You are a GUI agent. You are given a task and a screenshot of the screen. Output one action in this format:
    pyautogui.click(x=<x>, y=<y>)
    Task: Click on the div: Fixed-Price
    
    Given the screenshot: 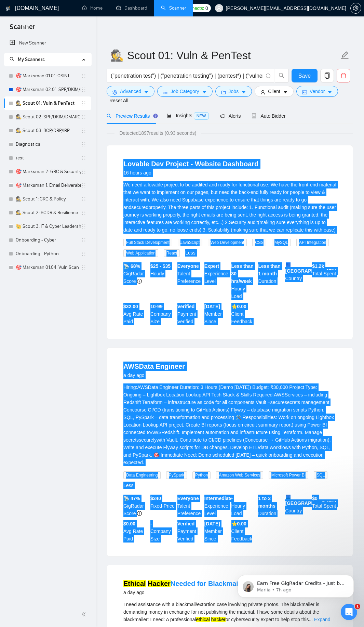 What is the action you would take?
    pyautogui.click(x=162, y=506)
    